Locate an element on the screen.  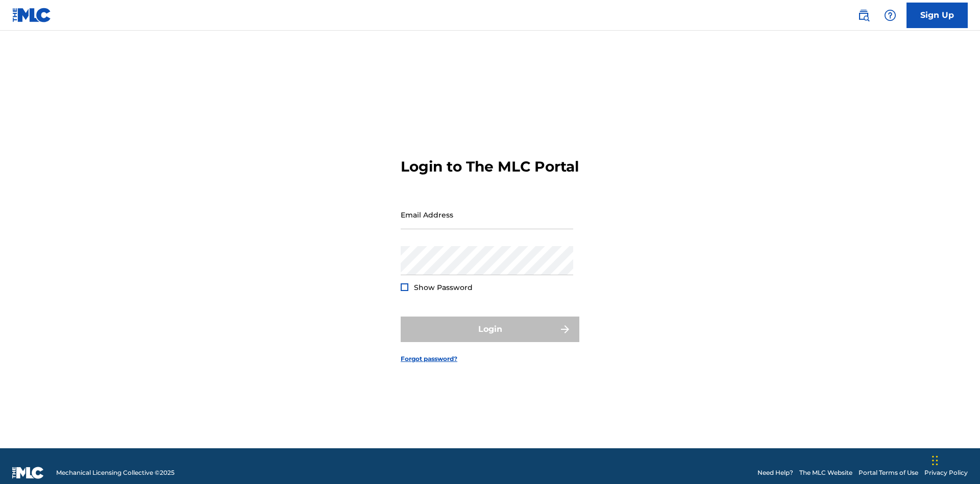
img: logo is located at coordinates (28, 473).